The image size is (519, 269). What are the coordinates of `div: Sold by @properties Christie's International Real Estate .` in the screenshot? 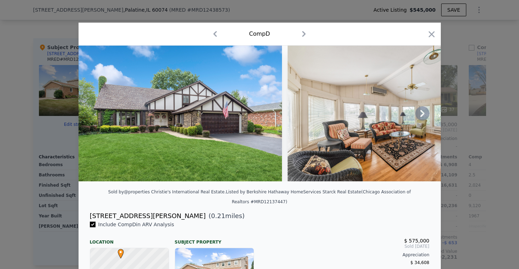 It's located at (167, 192).